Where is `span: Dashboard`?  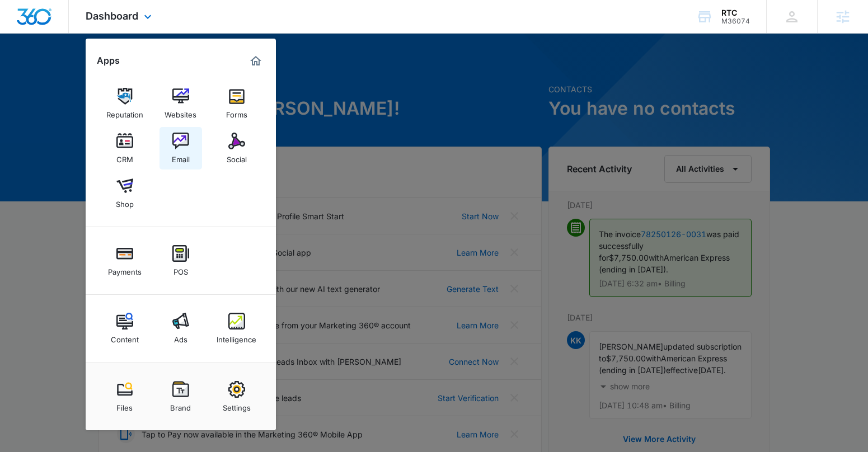
span: Dashboard is located at coordinates (112, 16).